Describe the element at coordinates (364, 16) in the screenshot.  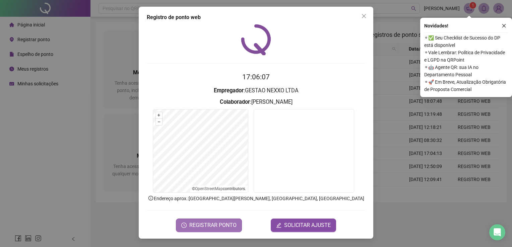
I see `button: Close` at that location.